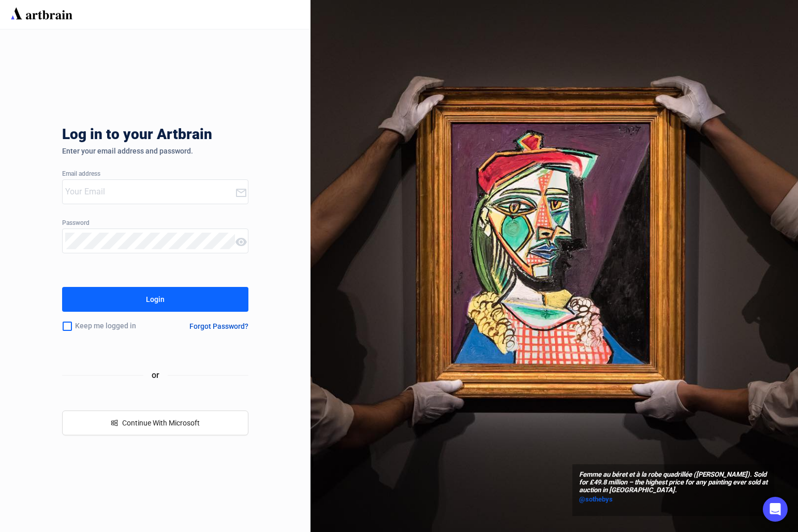 The height and width of the screenshot is (532, 798). What do you see at coordinates (156, 151) in the screenshot?
I see `div: Enter your email address and password.` at bounding box center [156, 151].